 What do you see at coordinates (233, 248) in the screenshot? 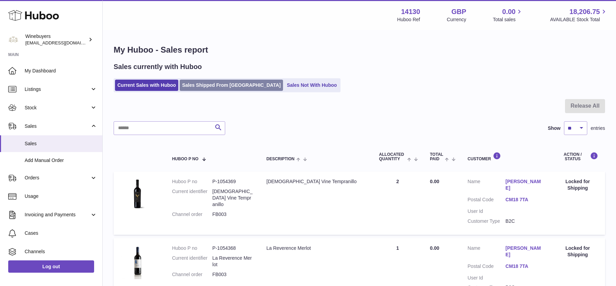
I see `dd: P-1054368` at bounding box center [233, 248].